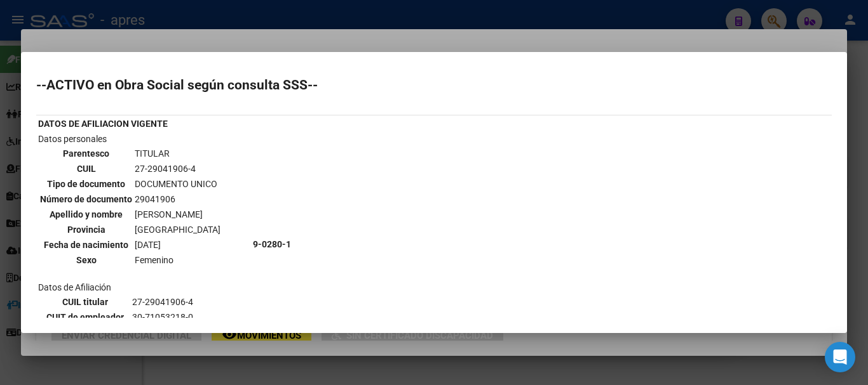 Image resolution: width=868 pixels, height=385 pixels. Describe the element at coordinates (86, 261) in the screenshot. I see `th: Sexo` at that location.